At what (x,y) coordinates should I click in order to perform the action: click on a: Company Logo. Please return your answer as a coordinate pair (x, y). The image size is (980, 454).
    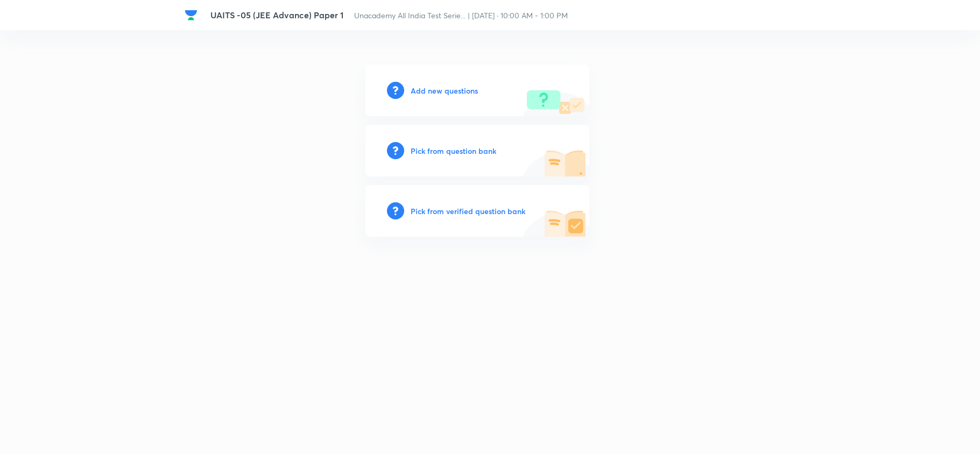
    Looking at the image, I should click on (194, 15).